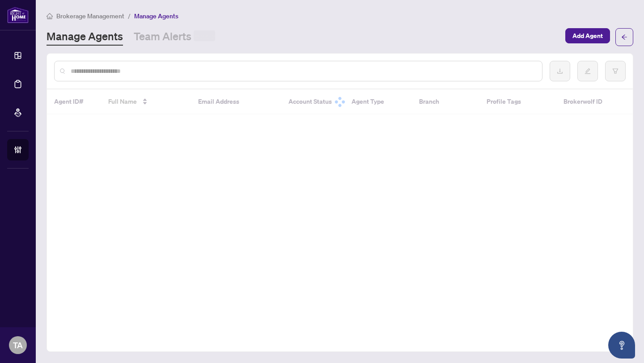  Describe the element at coordinates (625, 37) in the screenshot. I see `span: arrow-left` at that location.